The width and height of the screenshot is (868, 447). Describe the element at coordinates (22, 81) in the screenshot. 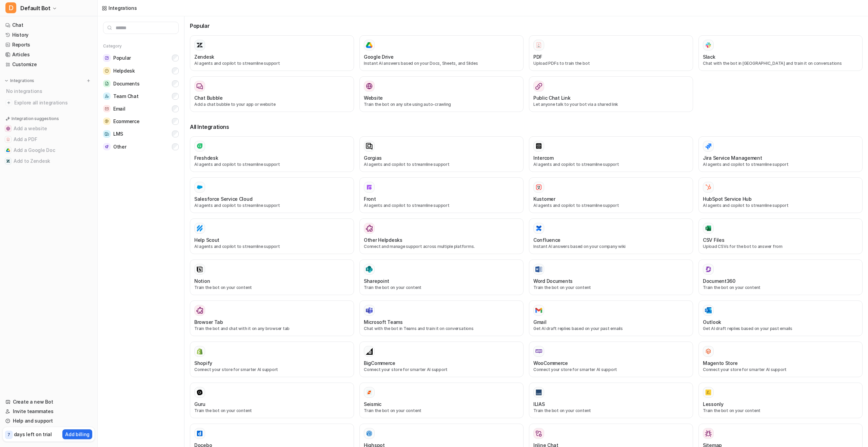

I see `p: Integrations` at that location.